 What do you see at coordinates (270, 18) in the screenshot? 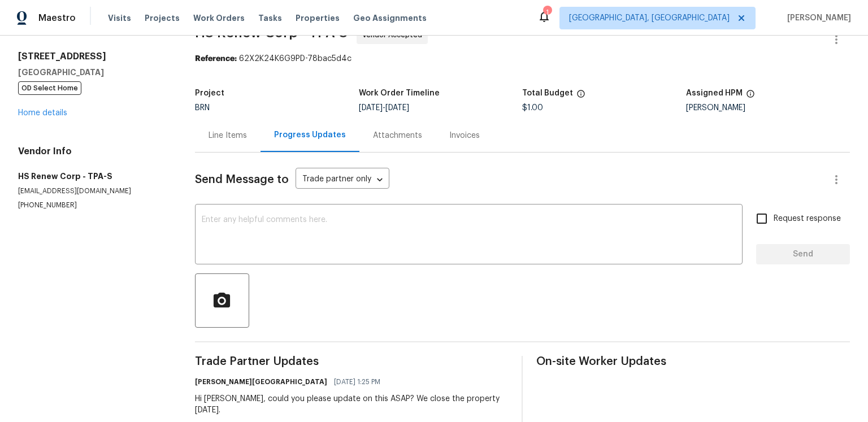
I see `span: Tasks` at bounding box center [270, 18].